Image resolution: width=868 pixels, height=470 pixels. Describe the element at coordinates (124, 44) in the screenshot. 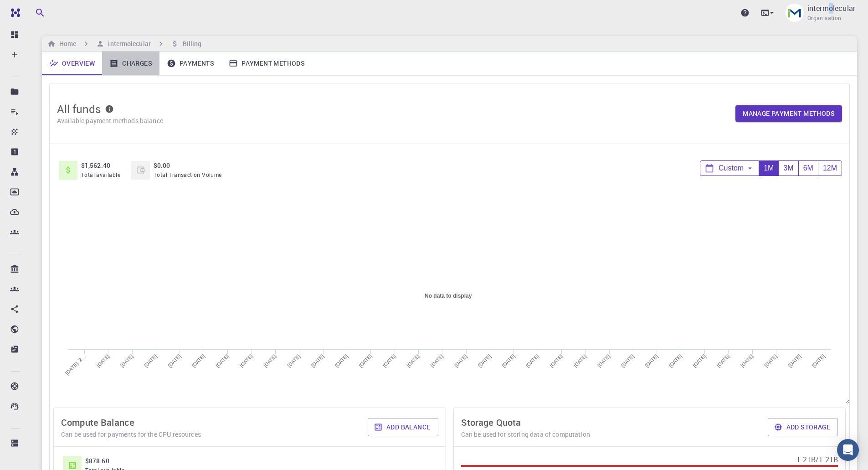

I see `nav: breadcrumb` at that location.